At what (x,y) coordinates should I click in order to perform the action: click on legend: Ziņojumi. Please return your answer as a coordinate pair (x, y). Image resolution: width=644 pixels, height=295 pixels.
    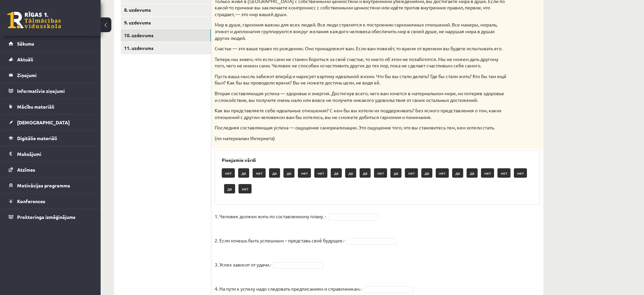
    Looking at the image, I should click on (55, 75).